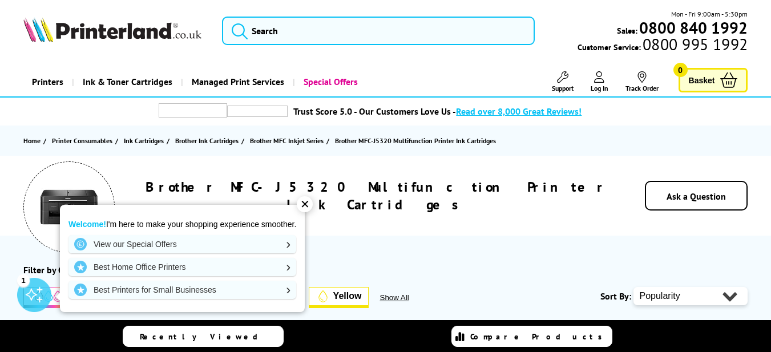 The image size is (771, 352). What do you see at coordinates (709, 14) in the screenshot?
I see `span: Mon - Fri 9:00am - 5:30pm` at bounding box center [709, 14].